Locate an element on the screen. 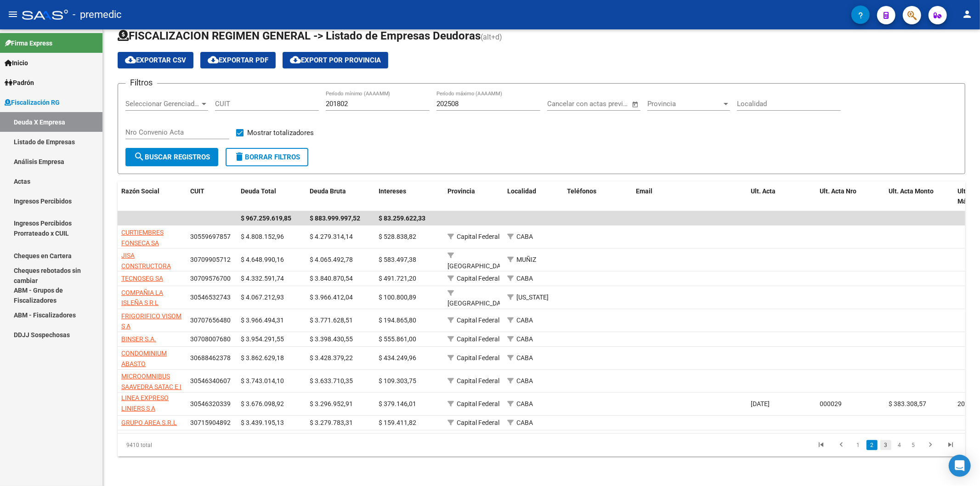 This screenshot has height=486, width=980. span: $ 4.648.990,16 is located at coordinates (263, 260).